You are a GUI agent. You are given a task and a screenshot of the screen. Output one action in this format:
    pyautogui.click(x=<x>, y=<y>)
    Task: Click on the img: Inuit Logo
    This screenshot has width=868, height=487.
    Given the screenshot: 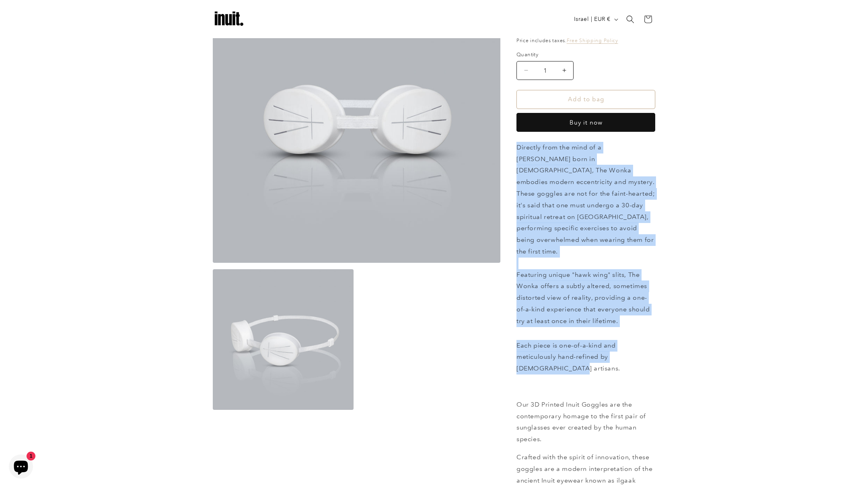 What is the action you would take?
    pyautogui.click(x=228, y=19)
    